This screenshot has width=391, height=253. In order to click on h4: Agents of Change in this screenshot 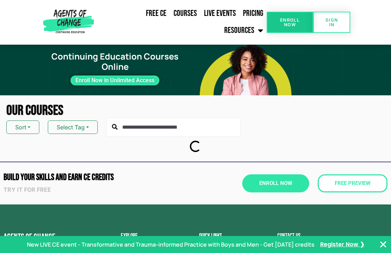, I will do `click(44, 237)`.